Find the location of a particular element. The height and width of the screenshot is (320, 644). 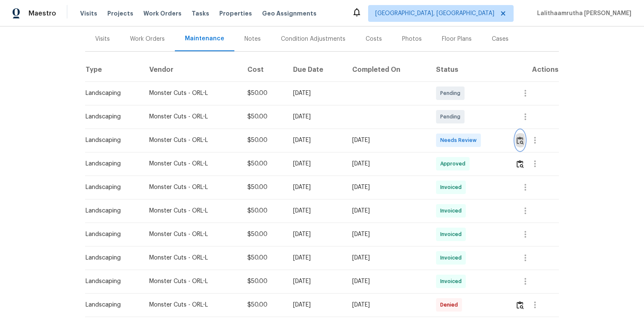

span: Visits is located at coordinates (89, 13).